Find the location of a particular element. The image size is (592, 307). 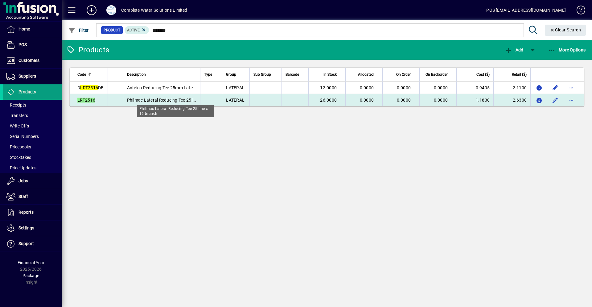

a: Write Offs is located at coordinates (32, 126).